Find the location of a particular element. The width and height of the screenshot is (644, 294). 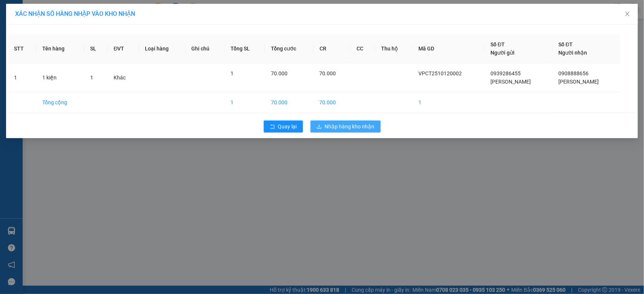

th: Ghi chú is located at coordinates (205, 48).